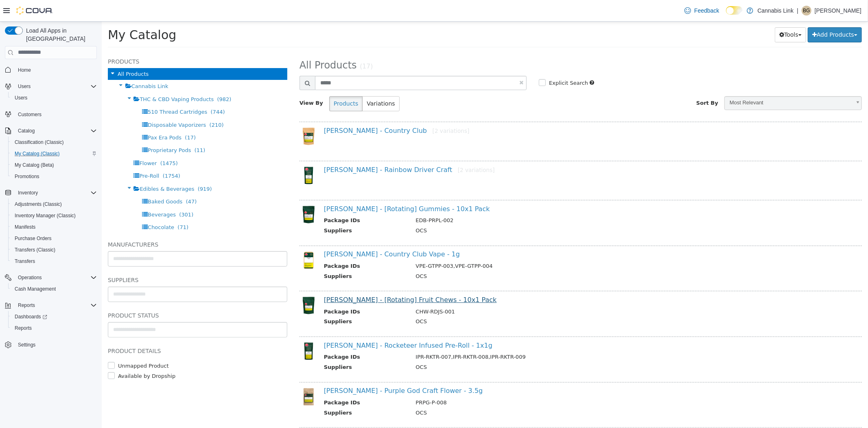  What do you see at coordinates (98, 128) in the screenshot?
I see `span: (11)` at bounding box center [98, 128].